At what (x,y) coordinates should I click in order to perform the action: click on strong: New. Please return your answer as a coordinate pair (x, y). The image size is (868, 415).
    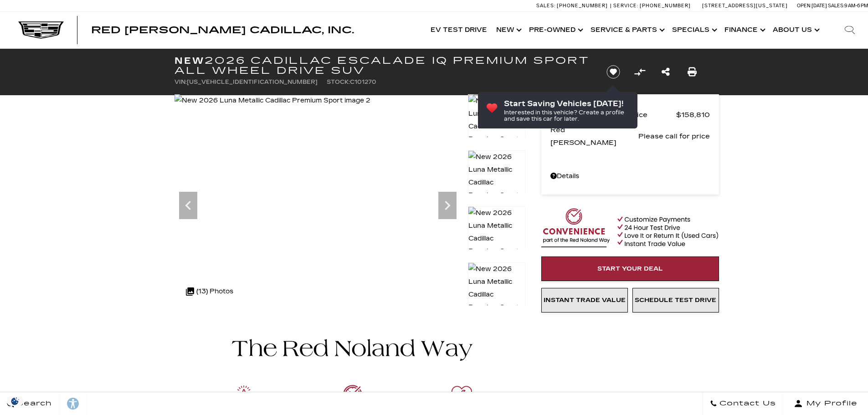
    Looking at the image, I should click on (189, 61).